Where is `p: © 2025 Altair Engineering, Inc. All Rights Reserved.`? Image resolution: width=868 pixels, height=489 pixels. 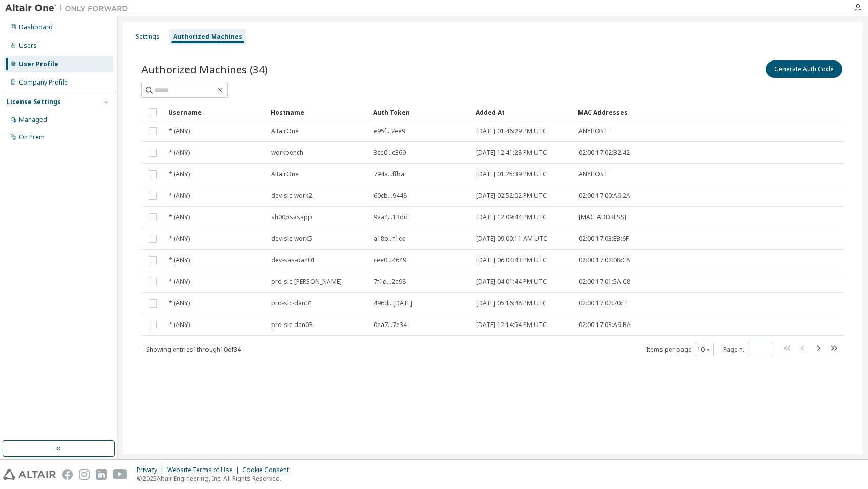 p: © 2025 Altair Engineering, Inc. All Rights Reserved. is located at coordinates (216, 478).